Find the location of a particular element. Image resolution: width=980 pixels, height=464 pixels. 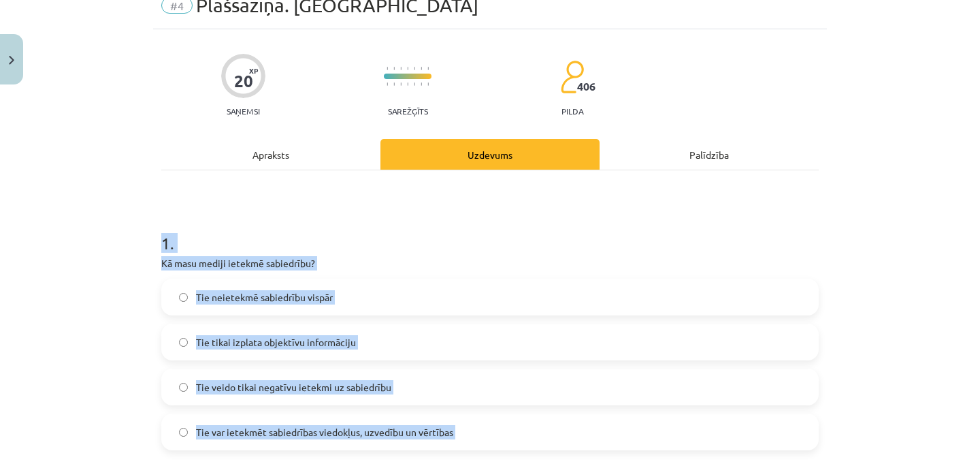

div: 20 is located at coordinates (243, 81).